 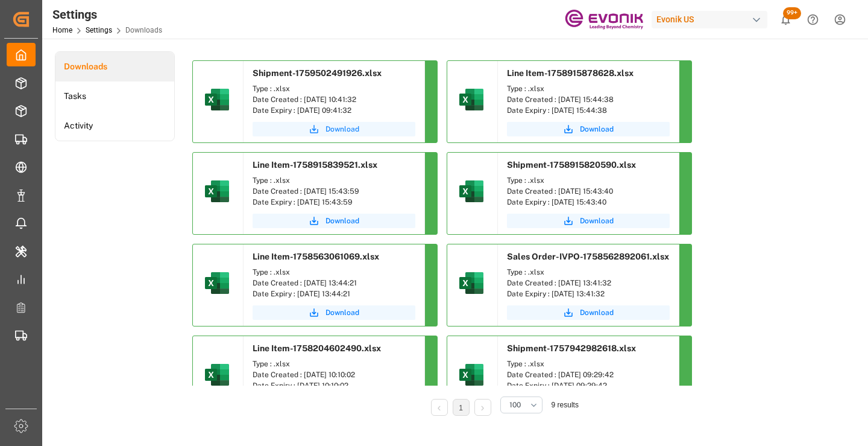 What do you see at coordinates (785, 19) in the screenshot?
I see `button: show 101 new notifications` at bounding box center [785, 19].